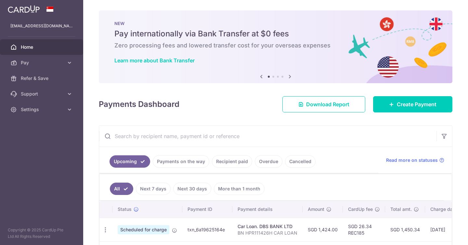 The image size is (468, 245). Describe the element at coordinates (232, 162) in the screenshot. I see `a: Recipient paid` at that location.